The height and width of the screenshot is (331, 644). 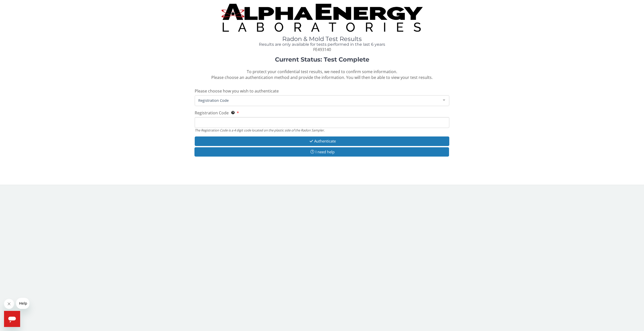 What do you see at coordinates (322, 74) in the screenshot?
I see `span: To protect your confidential test results, we need to confirm some information. Please choose an ...` at bounding box center [322, 74].